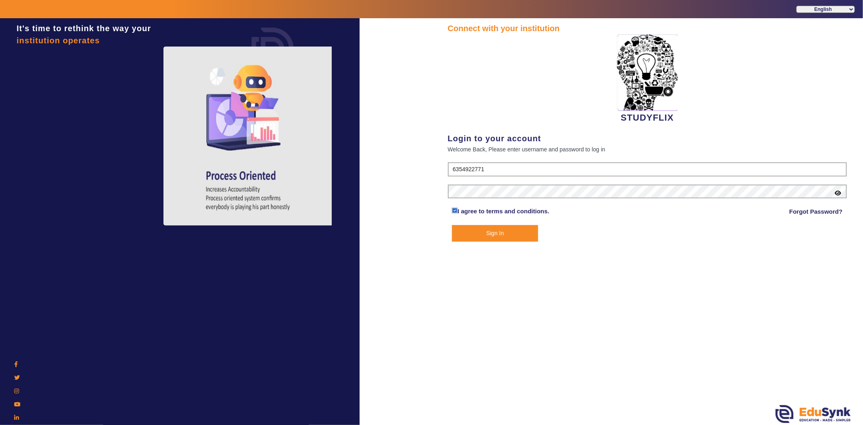 The image size is (863, 425). Describe the element at coordinates (648, 72) in the screenshot. I see `img: 2da83ddf-6089-4dce-a9e2-416746467bdd` at that location.